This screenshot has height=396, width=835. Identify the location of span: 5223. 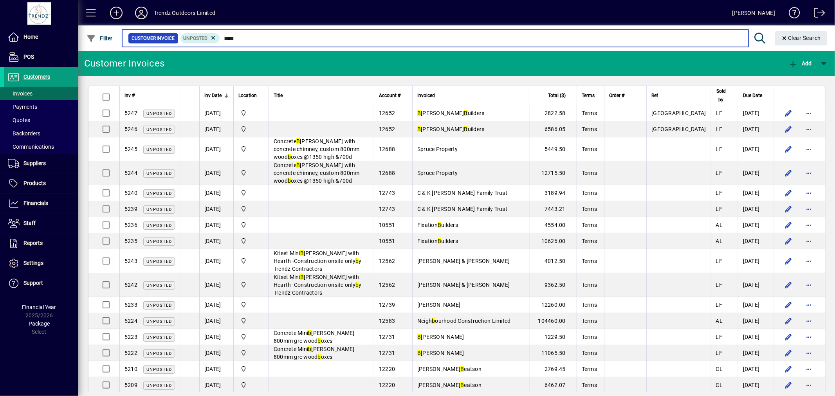
(131, 337).